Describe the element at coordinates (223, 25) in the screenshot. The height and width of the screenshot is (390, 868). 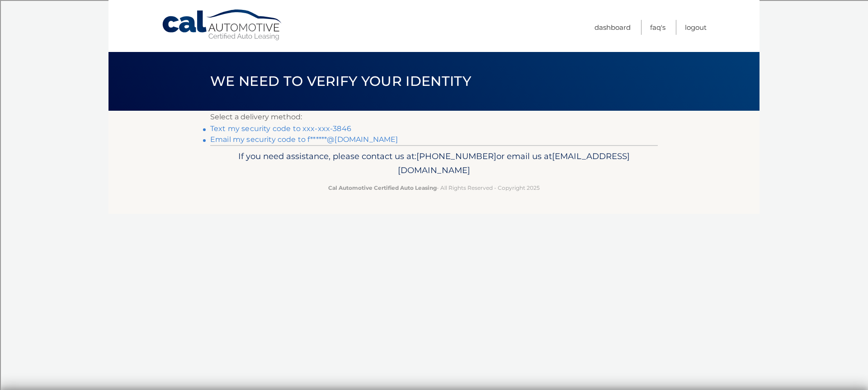
I see `a: Cal Automotive` at that location.